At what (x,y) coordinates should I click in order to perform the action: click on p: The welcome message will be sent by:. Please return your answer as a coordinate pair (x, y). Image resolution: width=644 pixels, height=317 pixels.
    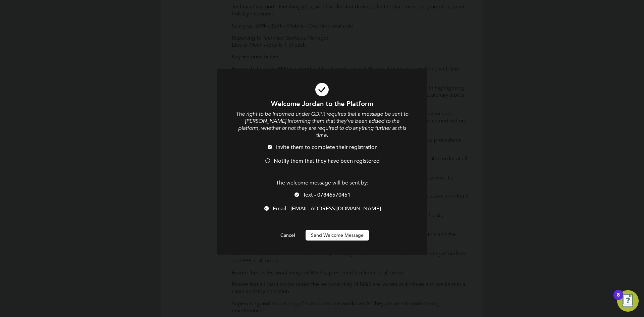
    Looking at the image, I should click on (322, 183).